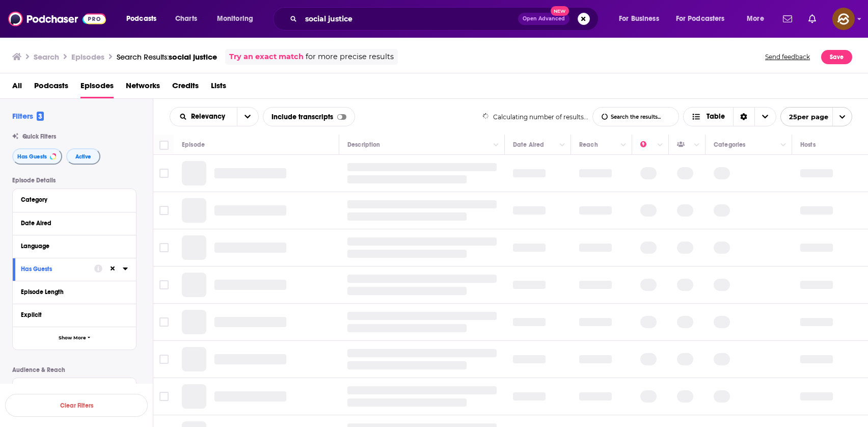 This screenshot has height=427, width=868. What do you see at coordinates (544, 19) in the screenshot?
I see `button: Open AdvancedNew` at bounding box center [544, 19].